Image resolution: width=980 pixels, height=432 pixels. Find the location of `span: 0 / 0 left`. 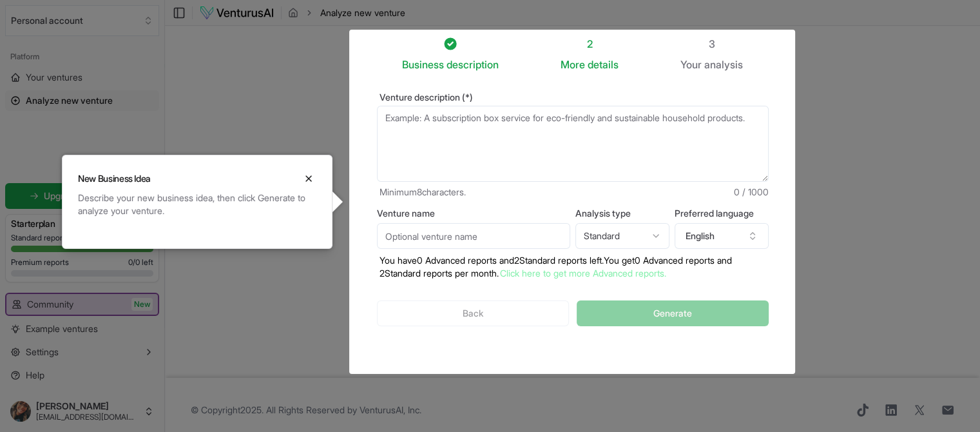

span: 0 / 0 left is located at coordinates (141, 263).